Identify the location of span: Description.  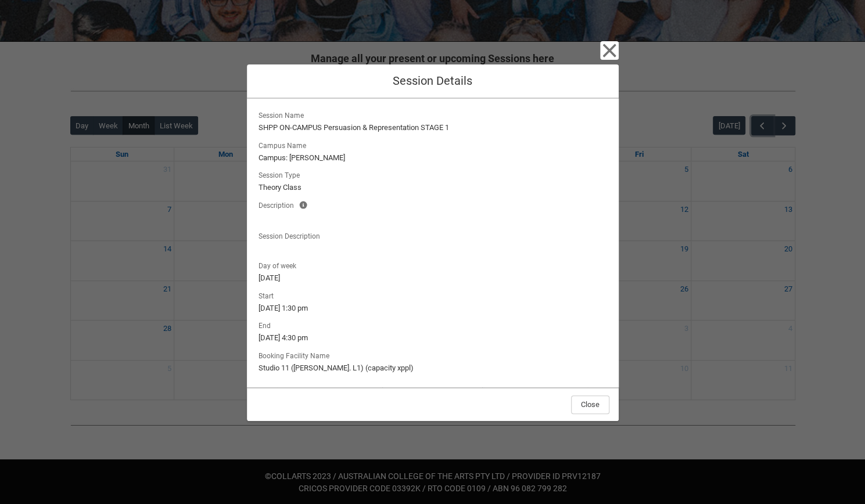
(278, 204).